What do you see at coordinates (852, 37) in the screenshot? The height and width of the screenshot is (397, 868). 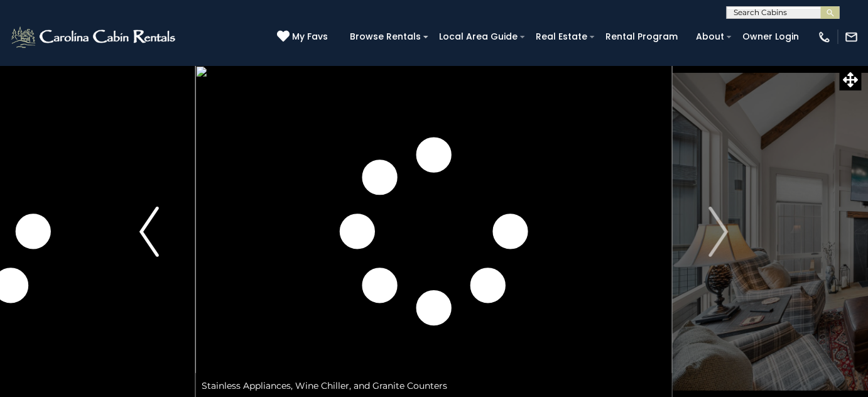 I see `img: mail-regular-white.png` at bounding box center [852, 37].